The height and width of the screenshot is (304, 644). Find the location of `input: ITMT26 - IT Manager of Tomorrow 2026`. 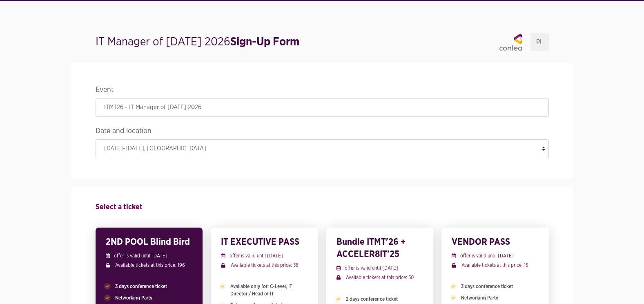

input: ITMT26 - IT Manager of Tomorrow 2026 is located at coordinates (322, 108).